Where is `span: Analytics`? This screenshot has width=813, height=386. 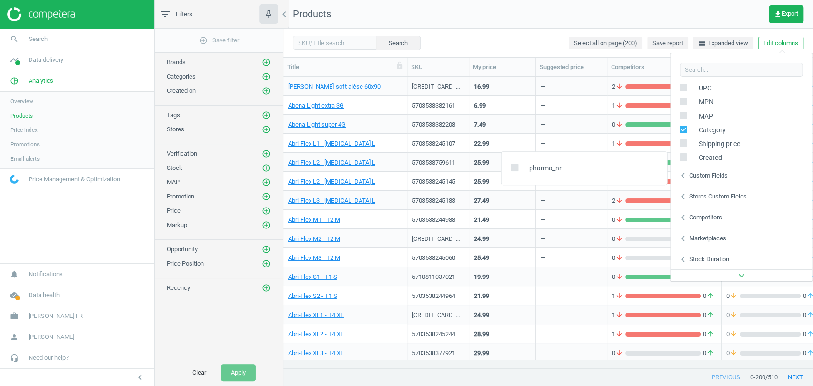 span: Analytics is located at coordinates (41, 81).